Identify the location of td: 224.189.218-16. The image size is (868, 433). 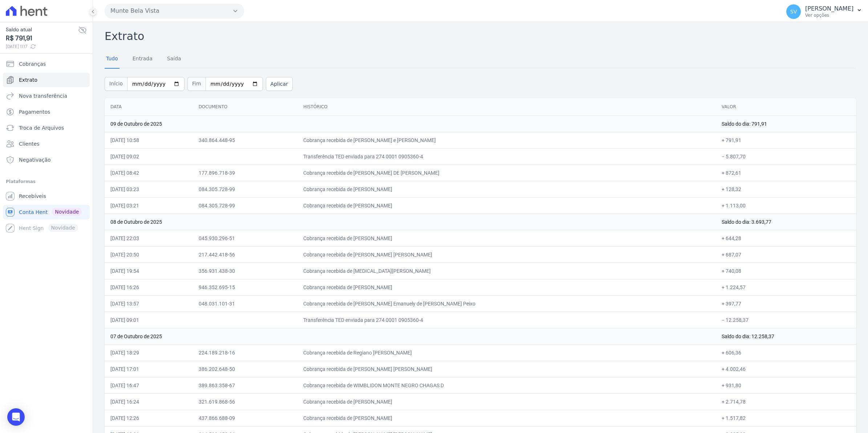
(245, 352).